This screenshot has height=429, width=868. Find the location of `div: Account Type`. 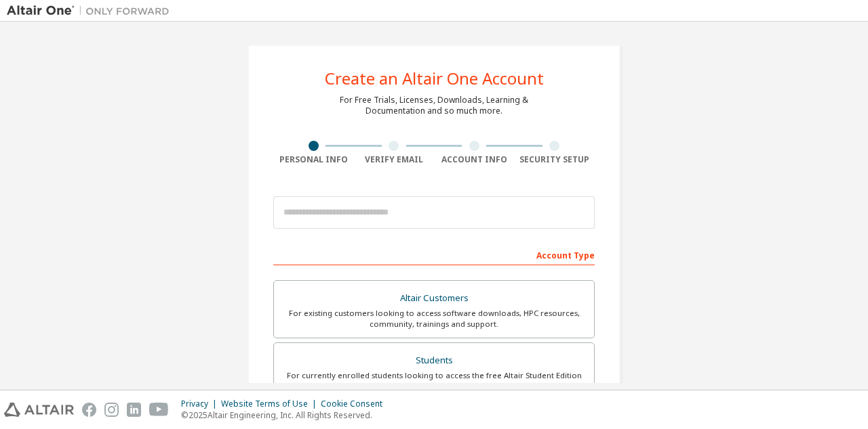

div: Account Type is located at coordinates (434, 254).